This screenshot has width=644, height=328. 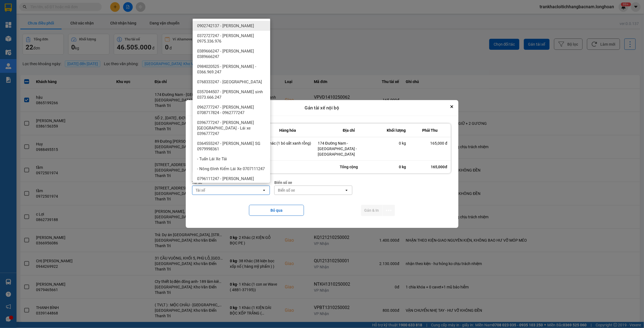 What do you see at coordinates (231, 101) in the screenshot?
I see `ul: Menu` at bounding box center [231, 101].